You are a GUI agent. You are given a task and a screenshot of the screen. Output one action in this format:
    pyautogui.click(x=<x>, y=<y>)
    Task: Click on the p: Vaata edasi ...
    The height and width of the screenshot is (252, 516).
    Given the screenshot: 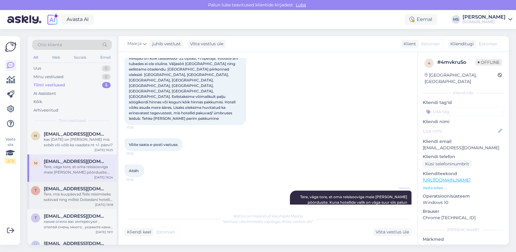 What is the action you would take?
    pyautogui.click(x=463, y=188)
    